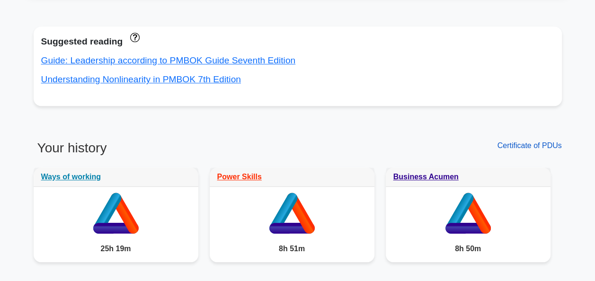  What do you see at coordinates (292, 249) in the screenshot?
I see `div: 8h 51m` at bounding box center [292, 249].